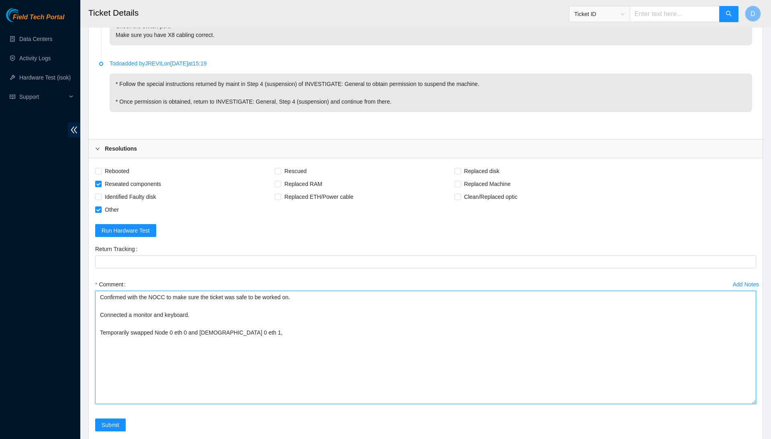 This screenshot has width=771, height=439. I want to click on button: Add Notes, so click(745, 284).